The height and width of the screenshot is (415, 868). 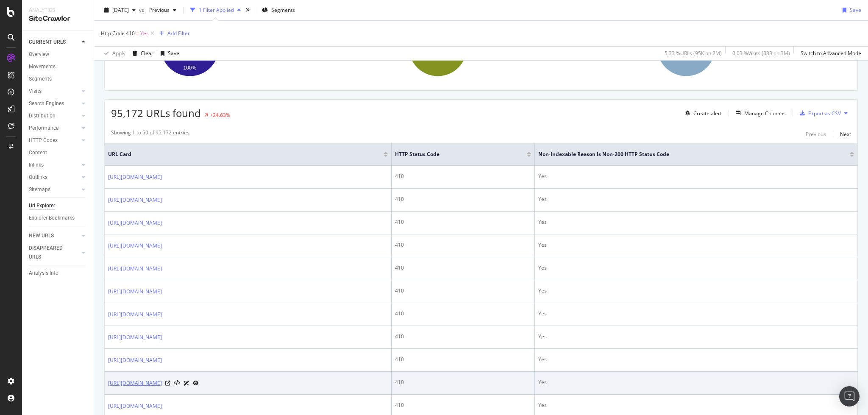 What do you see at coordinates (40, 190) in the screenshot?
I see `div: Sitemaps` at bounding box center [40, 190].